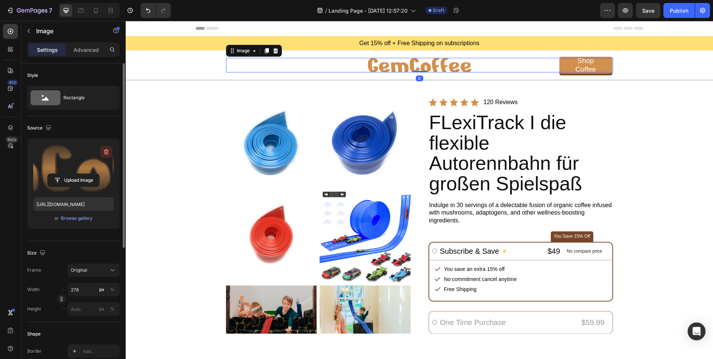  Describe the element at coordinates (32, 75) in the screenshot. I see `div: Style` at that location.